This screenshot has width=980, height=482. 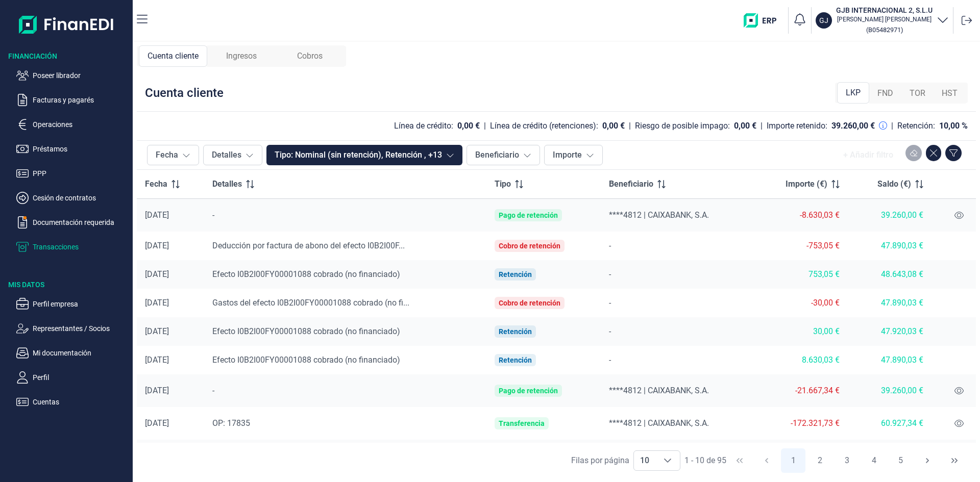 I want to click on span: Cuenta cliente, so click(x=173, y=56).